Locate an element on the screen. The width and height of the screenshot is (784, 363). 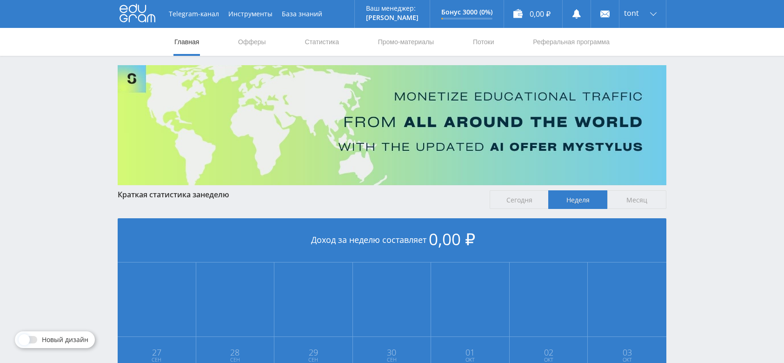
div: Краткая статистика за is located at coordinates (299, 194).